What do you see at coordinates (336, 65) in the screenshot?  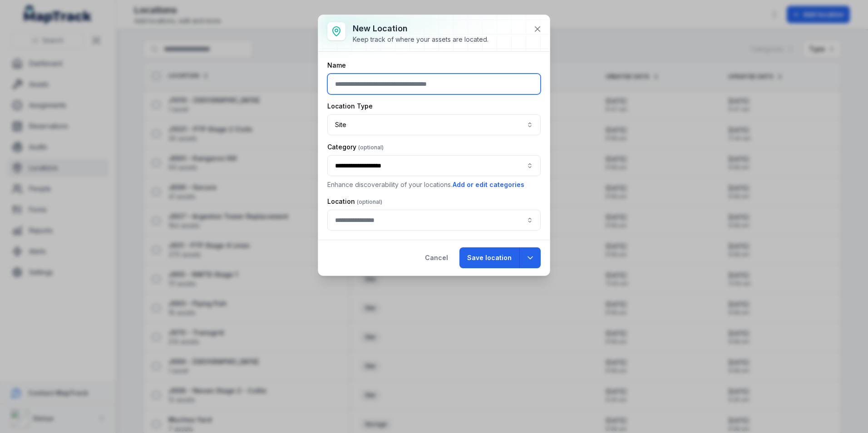 I see `label: Name` at bounding box center [336, 65].